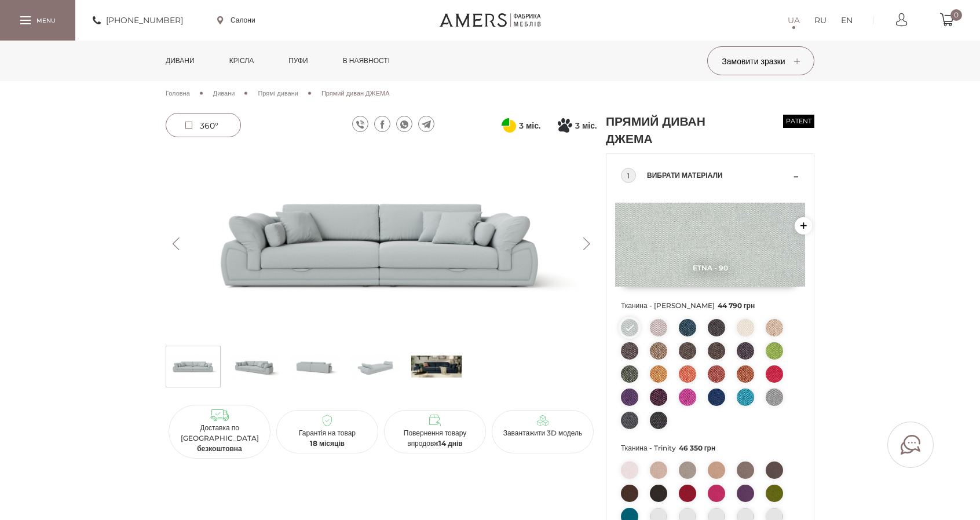 This screenshot has width=980, height=520. What do you see at coordinates (236, 20) in the screenshot?
I see `a: Салони` at bounding box center [236, 20].